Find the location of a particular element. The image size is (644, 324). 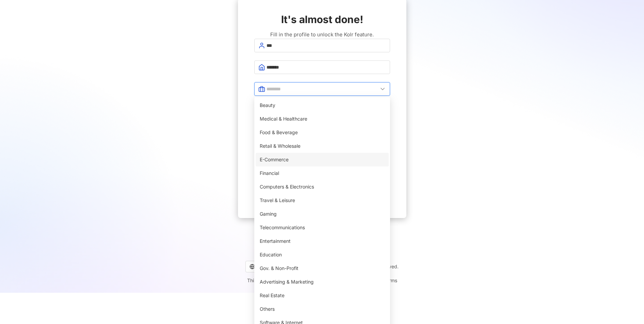

span: Computers & Electronics is located at coordinates (322, 187).